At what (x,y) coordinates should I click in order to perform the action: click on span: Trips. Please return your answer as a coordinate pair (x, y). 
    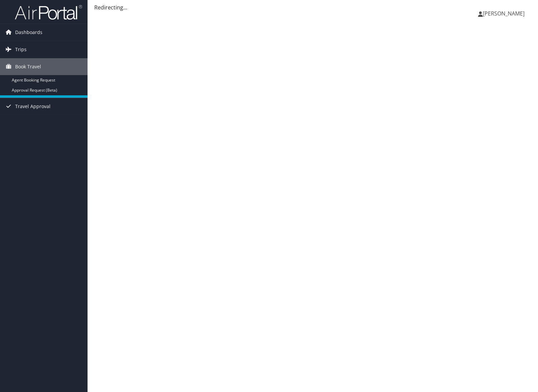
    Looking at the image, I should click on (21, 50).